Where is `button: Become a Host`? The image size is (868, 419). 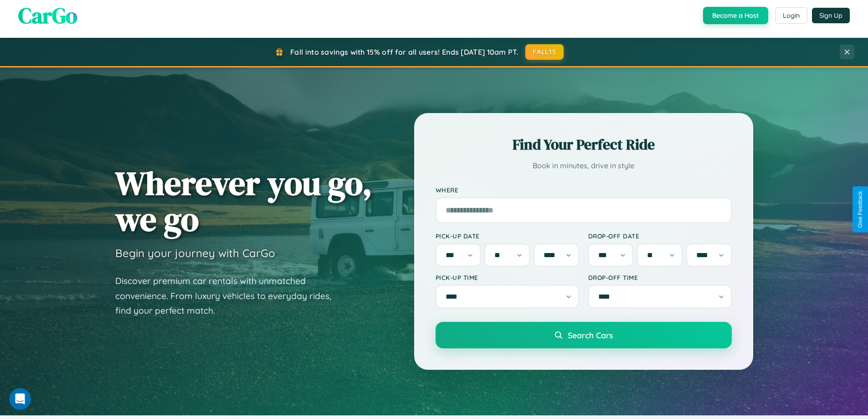
button: Become a Host is located at coordinates (735, 15).